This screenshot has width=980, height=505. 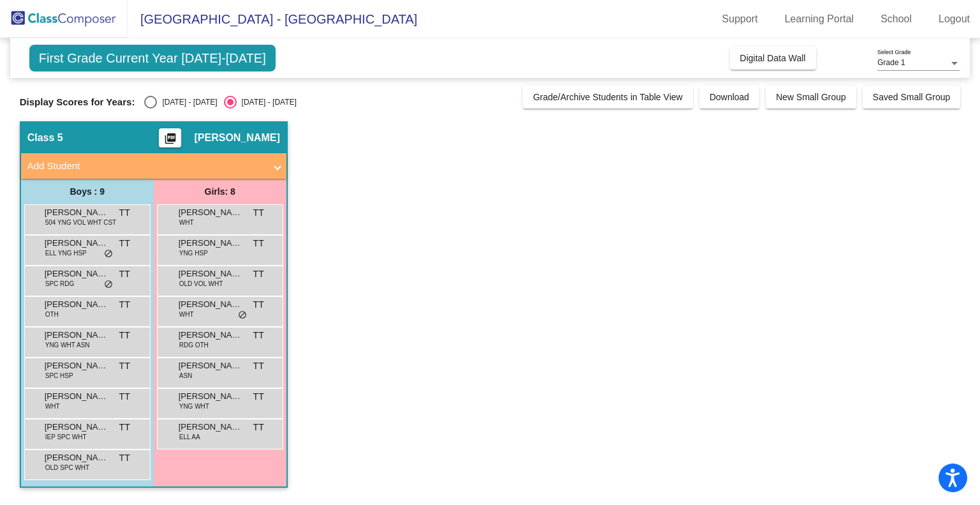 What do you see at coordinates (896, 19) in the screenshot?
I see `a: School` at bounding box center [896, 19].